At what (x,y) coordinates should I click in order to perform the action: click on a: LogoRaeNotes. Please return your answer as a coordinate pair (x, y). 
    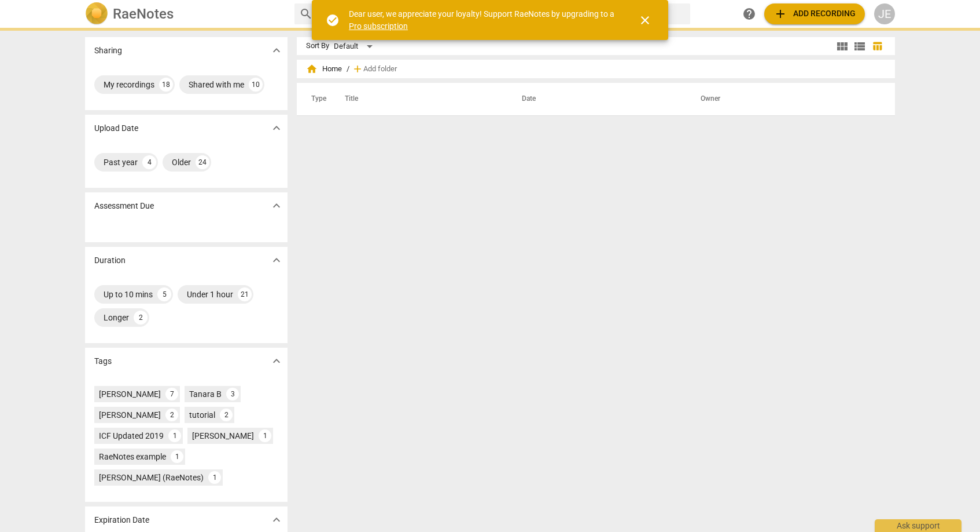
    Looking at the image, I should click on (185, 14).